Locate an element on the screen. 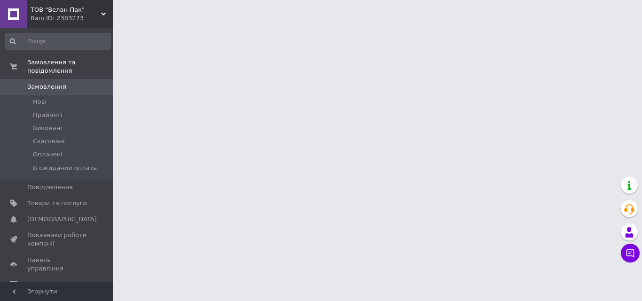 The height and width of the screenshot is (301, 642). span: Прийняті is located at coordinates (47, 115).